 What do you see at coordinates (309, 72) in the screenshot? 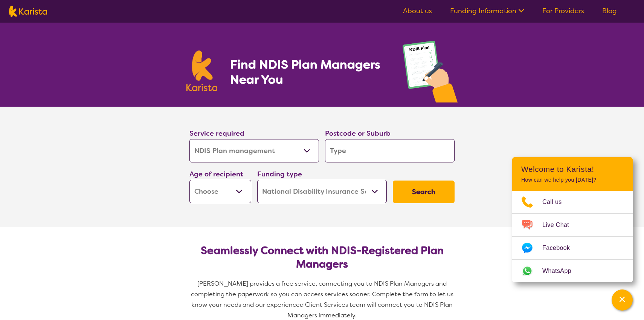
I see `h1: Find NDIS Plan Managers Near You` at bounding box center [309, 72].